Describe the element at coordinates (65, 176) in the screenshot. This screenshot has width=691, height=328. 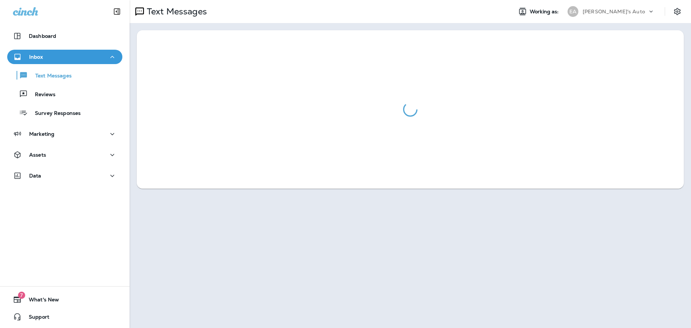
I see `button: Data` at that location.